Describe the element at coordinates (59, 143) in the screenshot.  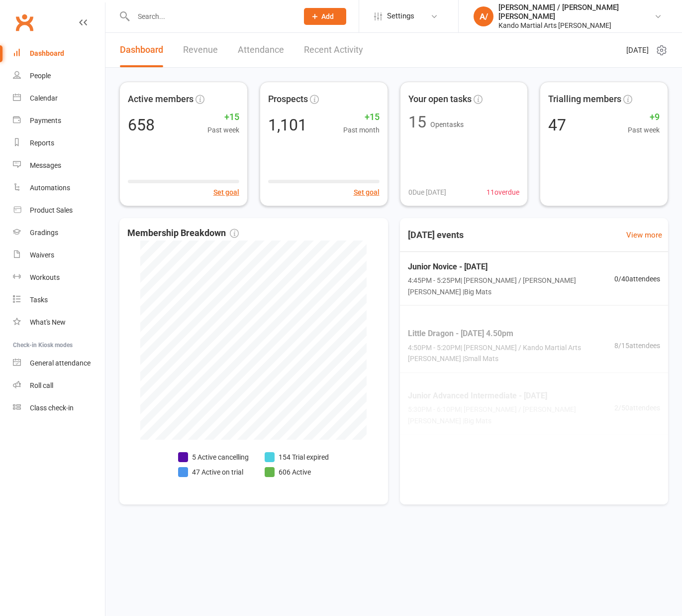
I see `a: Reports` at that location.